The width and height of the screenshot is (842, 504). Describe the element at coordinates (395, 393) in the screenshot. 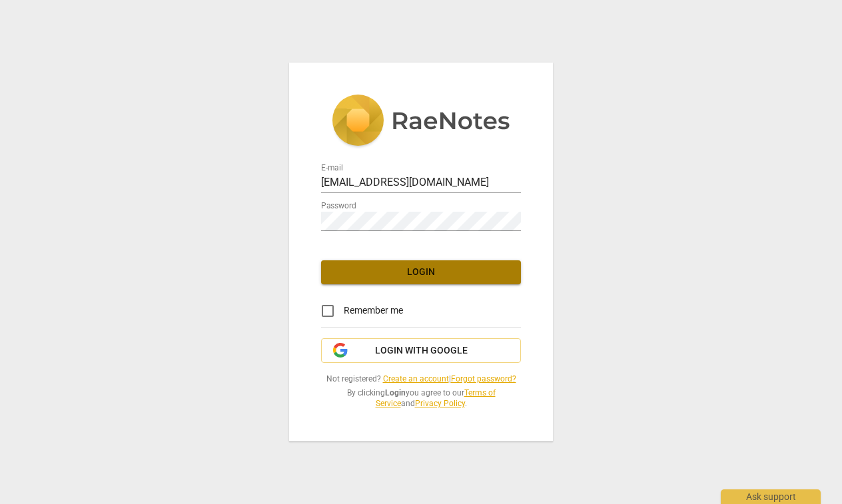

I see `b: Login` at that location.